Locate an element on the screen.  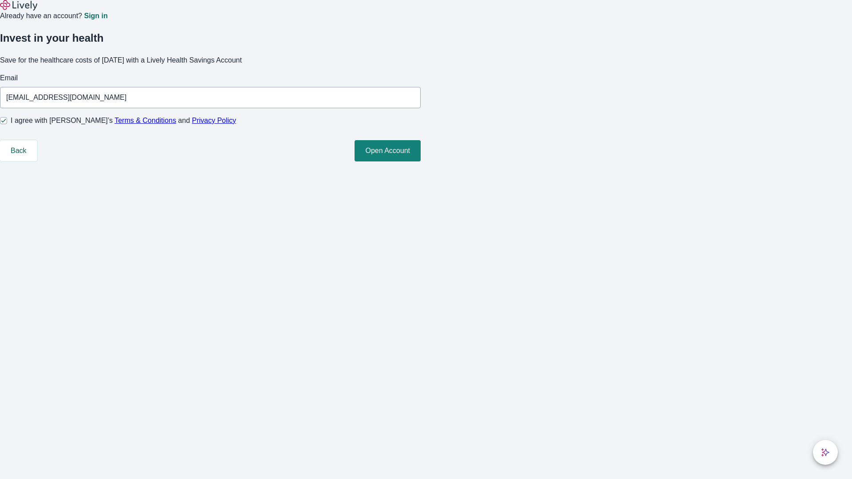
svg: Lively AI Assistant is located at coordinates (825, 452).